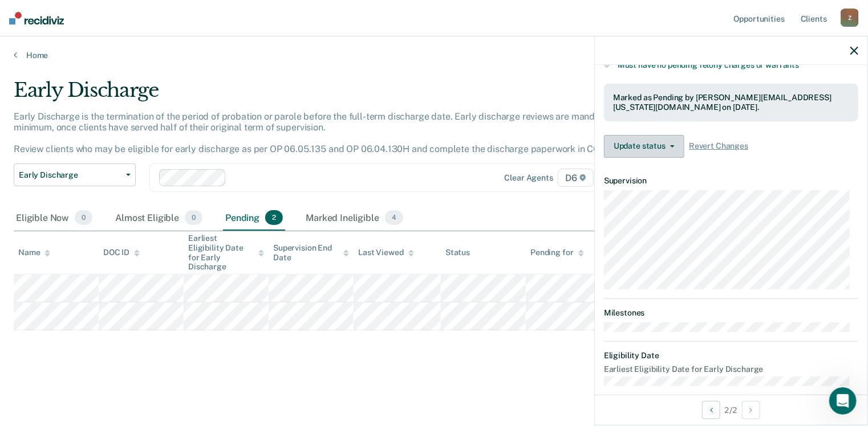 The height and width of the screenshot is (426, 868). I want to click on button: Previous Opportunity, so click(711, 410).